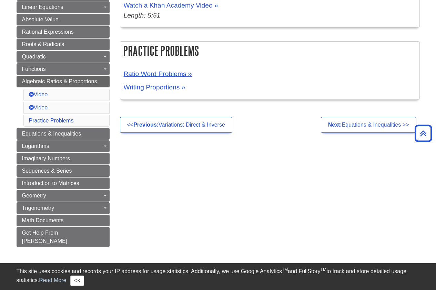 The width and height of the screenshot is (436, 290). Describe the element at coordinates (63, 20) in the screenshot. I see `a: Absolute Value` at that location.